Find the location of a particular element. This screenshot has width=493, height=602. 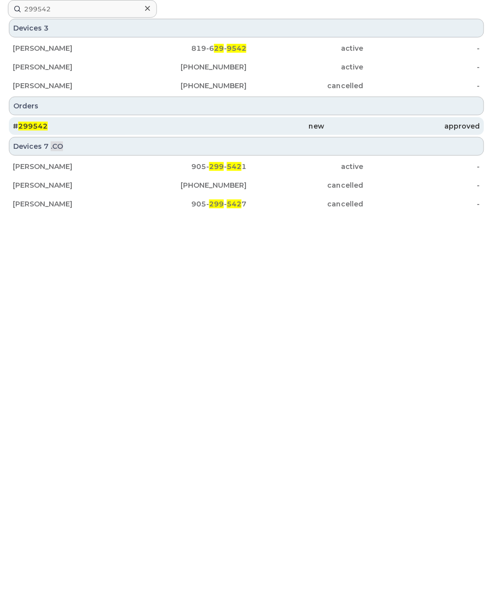

div: Devices is located at coordinates (247, 146).